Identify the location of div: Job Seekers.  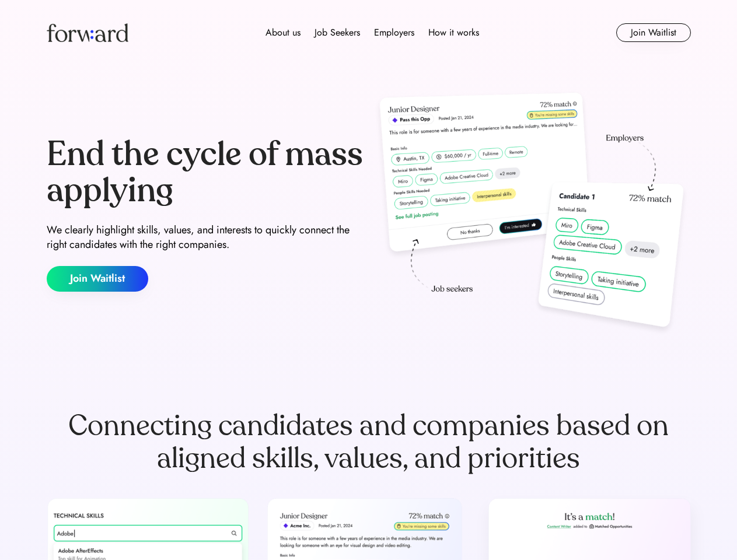
(337, 33).